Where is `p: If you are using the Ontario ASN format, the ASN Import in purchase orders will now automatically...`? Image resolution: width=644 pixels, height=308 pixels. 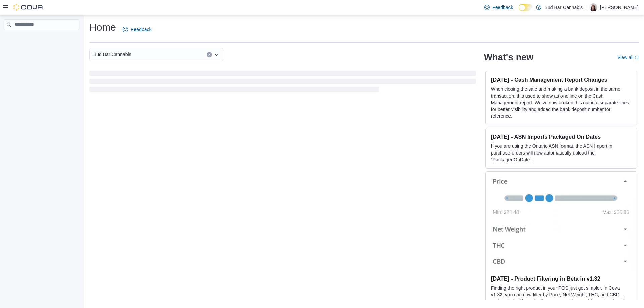 p: If you are using the Ontario ASN format, the ASN Import in purchase orders will now automatically... is located at coordinates (561, 153).